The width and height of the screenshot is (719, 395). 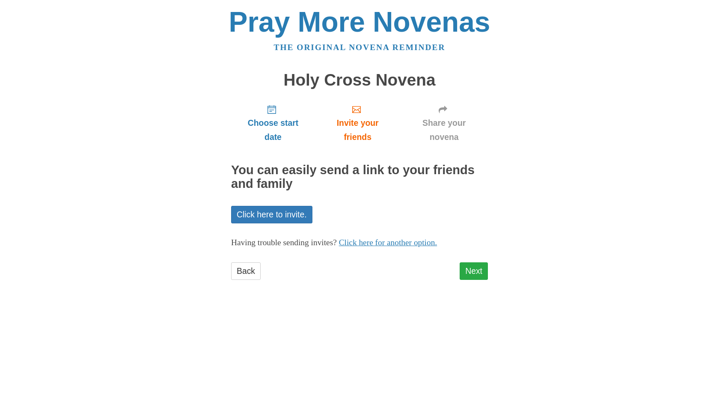 I want to click on a: Next, so click(x=474, y=271).